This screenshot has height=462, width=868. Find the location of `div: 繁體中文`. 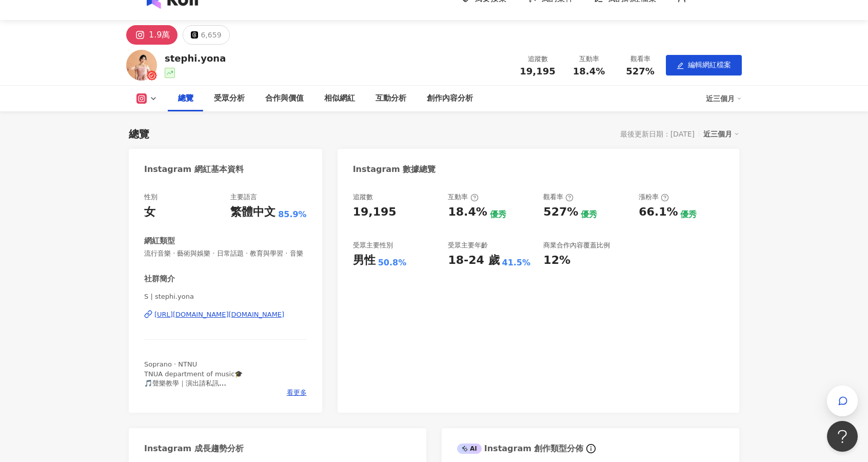

div: 繁體中文 is located at coordinates (253, 212).